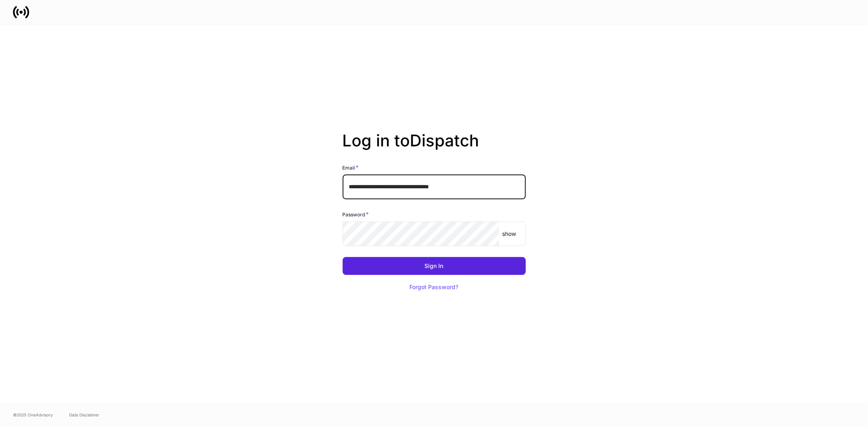  Describe the element at coordinates (434, 147) in the screenshot. I see `h2: Log in to Dispatch` at that location.